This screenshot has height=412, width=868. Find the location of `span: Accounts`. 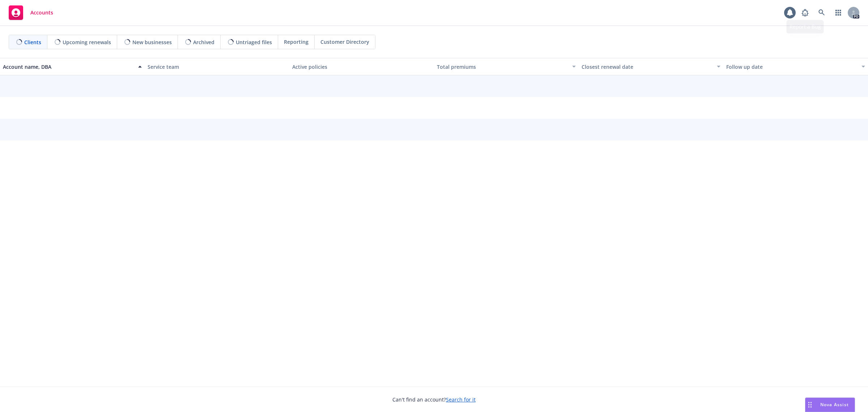

span: Accounts is located at coordinates (41, 13).